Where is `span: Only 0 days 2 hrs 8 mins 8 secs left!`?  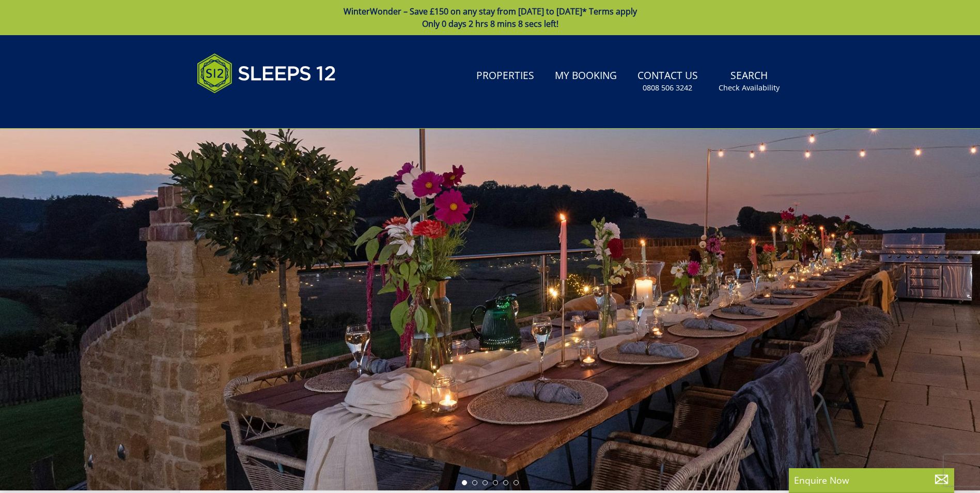 span: Only 0 days 2 hrs 8 mins 8 secs left! is located at coordinates (491, 24).